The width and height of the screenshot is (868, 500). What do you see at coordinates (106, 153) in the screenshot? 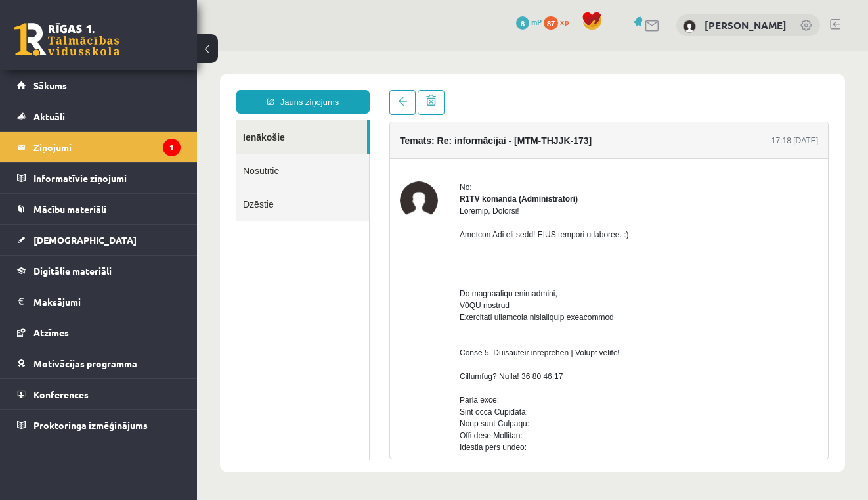
I see `a: Dzēstie` at bounding box center [106, 153].